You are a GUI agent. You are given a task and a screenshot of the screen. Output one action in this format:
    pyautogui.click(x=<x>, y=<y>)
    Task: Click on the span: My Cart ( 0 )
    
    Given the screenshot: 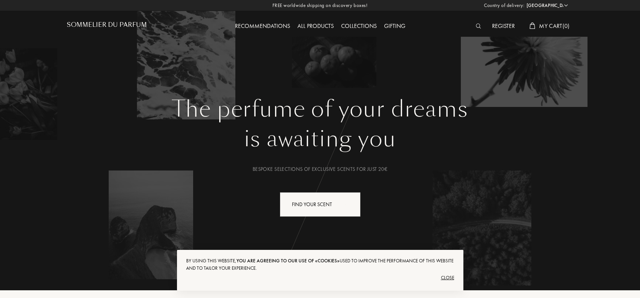 What is the action you would take?
    pyautogui.click(x=554, y=26)
    